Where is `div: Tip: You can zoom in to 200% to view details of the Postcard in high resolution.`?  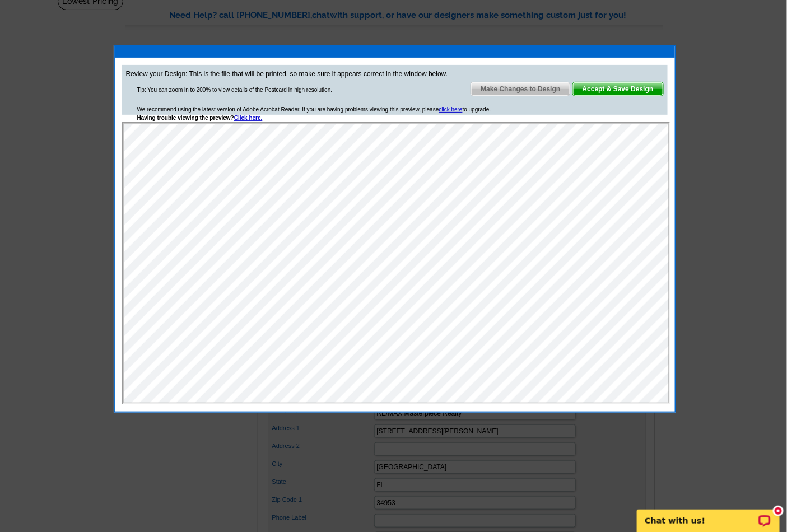 div: Tip: You can zoom in to 200% to view details of the Postcard in high resolution. is located at coordinates (235, 89).